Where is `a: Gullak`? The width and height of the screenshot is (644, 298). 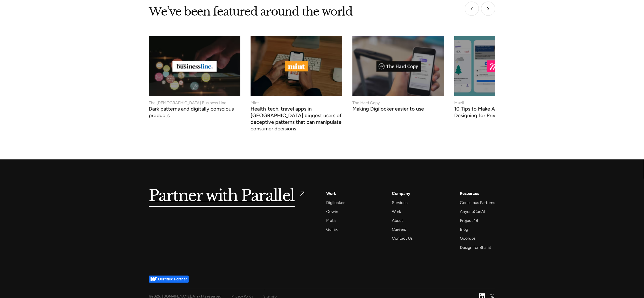
a: Gullak is located at coordinates (332, 229).